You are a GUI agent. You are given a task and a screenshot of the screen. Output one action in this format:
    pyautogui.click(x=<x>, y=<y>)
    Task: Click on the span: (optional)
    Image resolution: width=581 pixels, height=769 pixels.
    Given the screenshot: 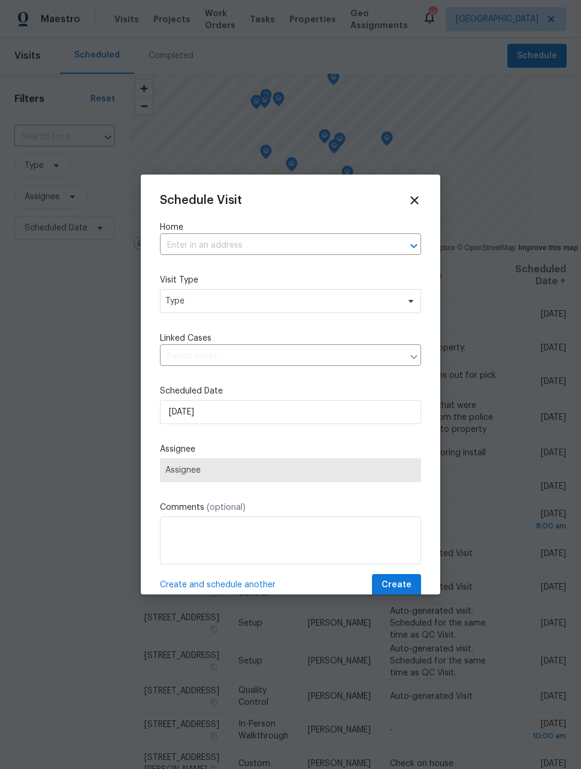 What is the action you would take?
    pyautogui.click(x=226, y=507)
    